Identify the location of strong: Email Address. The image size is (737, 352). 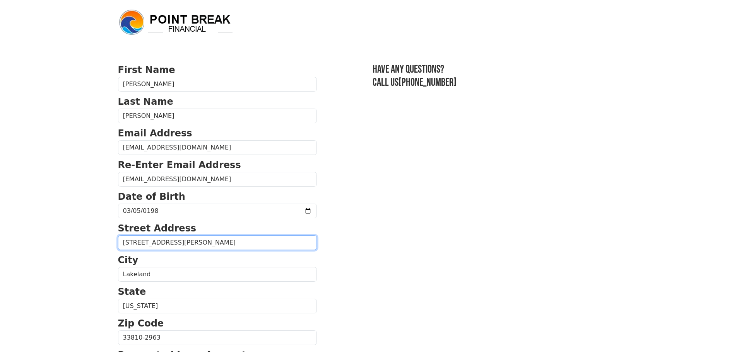
(155, 133).